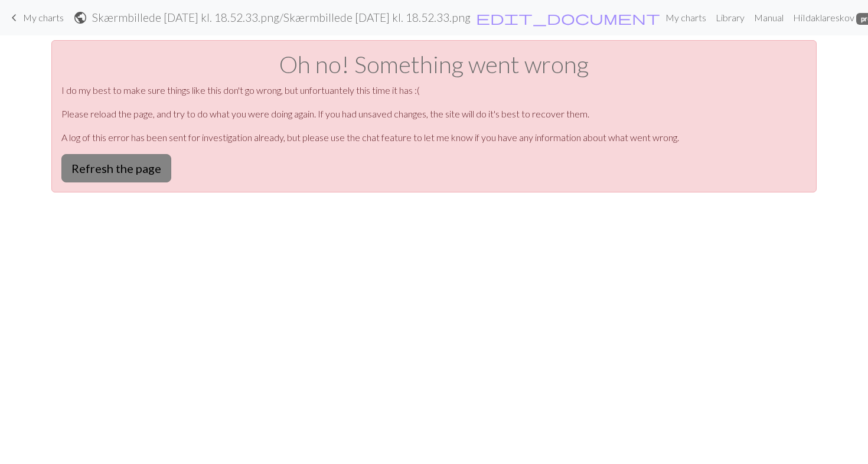 The image size is (868, 464). I want to click on span: keyboard_arrow_left, so click(14, 17).